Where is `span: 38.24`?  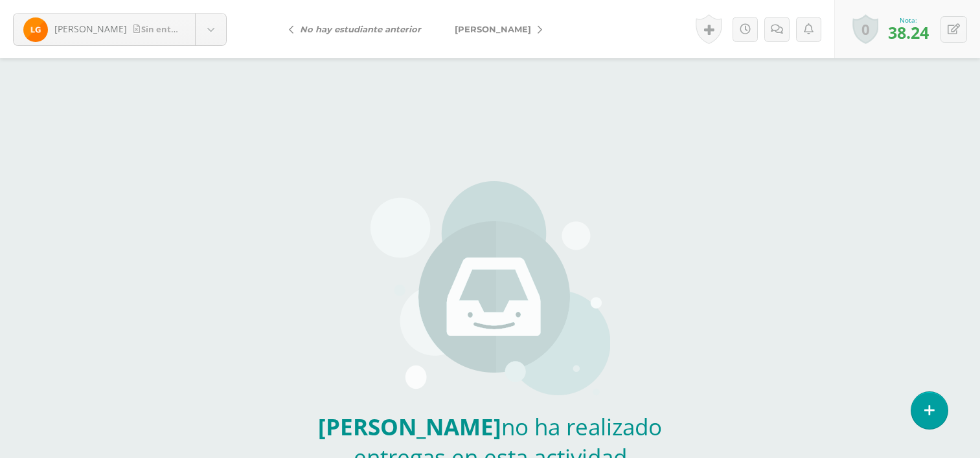
span: 38.24 is located at coordinates (908, 32).